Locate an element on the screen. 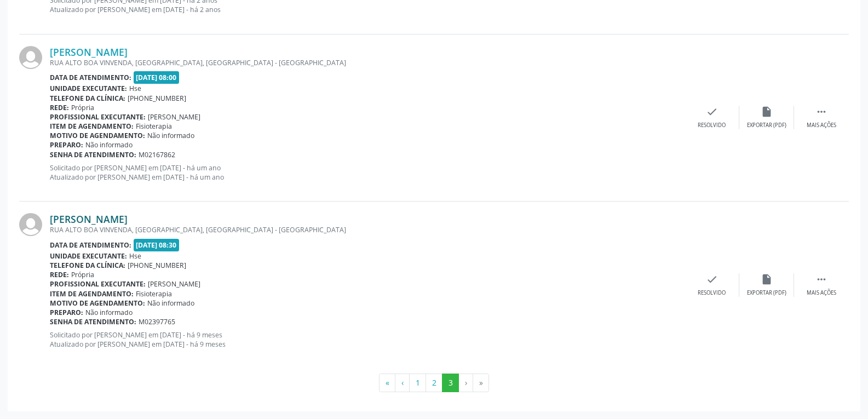  button: Go to page 2 is located at coordinates (434, 383).